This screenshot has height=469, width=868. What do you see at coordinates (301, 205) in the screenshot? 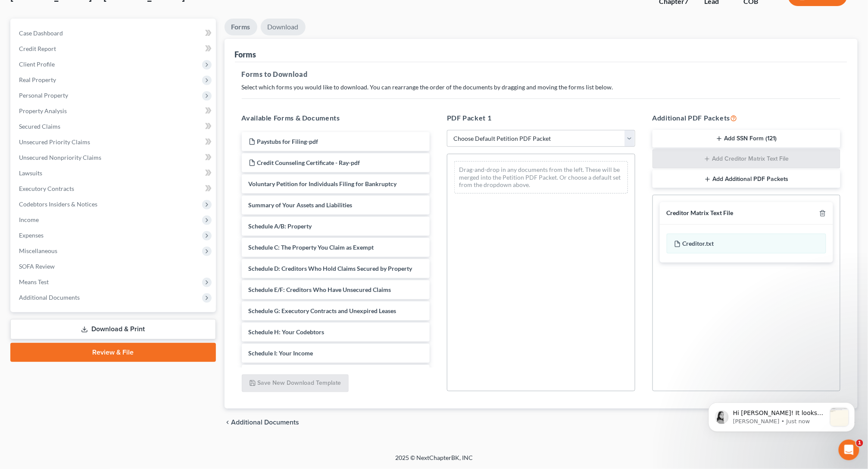
I see `span: Summary of Your Assets and Liabilities` at bounding box center [301, 205].